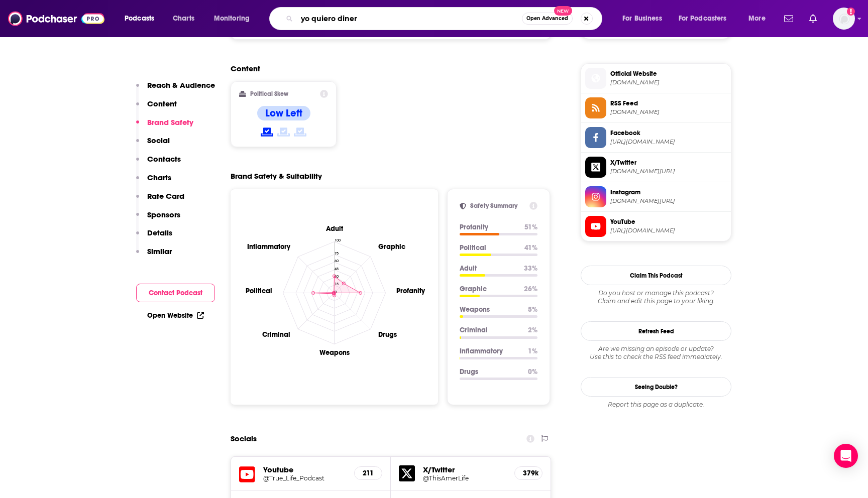 This screenshot has height=498, width=868. Describe the element at coordinates (851, 11) in the screenshot. I see `svg: Add a profile image` at that location.